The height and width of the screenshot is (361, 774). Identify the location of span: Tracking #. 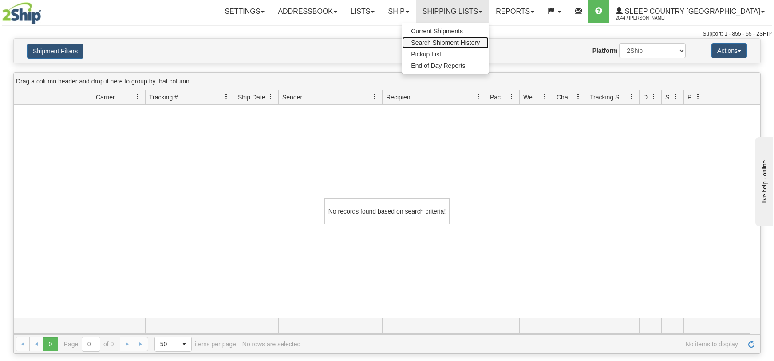
(163, 97).